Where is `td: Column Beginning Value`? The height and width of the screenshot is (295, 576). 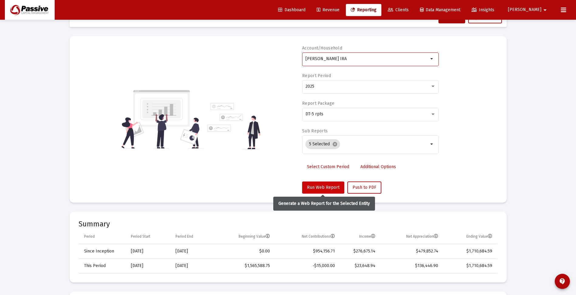 td: Column Beginning Value is located at coordinates (244, 237).